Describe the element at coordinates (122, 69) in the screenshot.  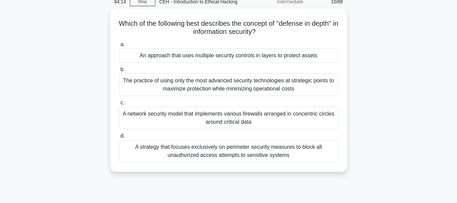
I see `span: b.` at that location.